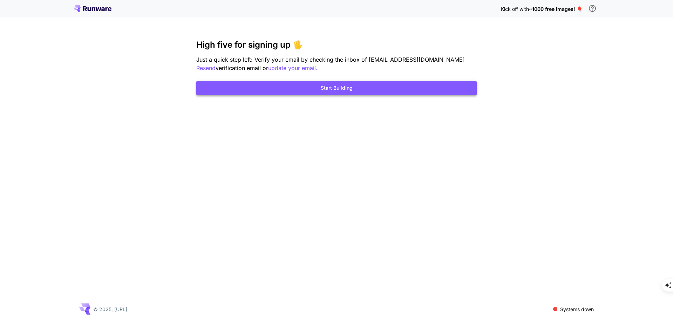  I want to click on button: Resend, so click(206, 68).